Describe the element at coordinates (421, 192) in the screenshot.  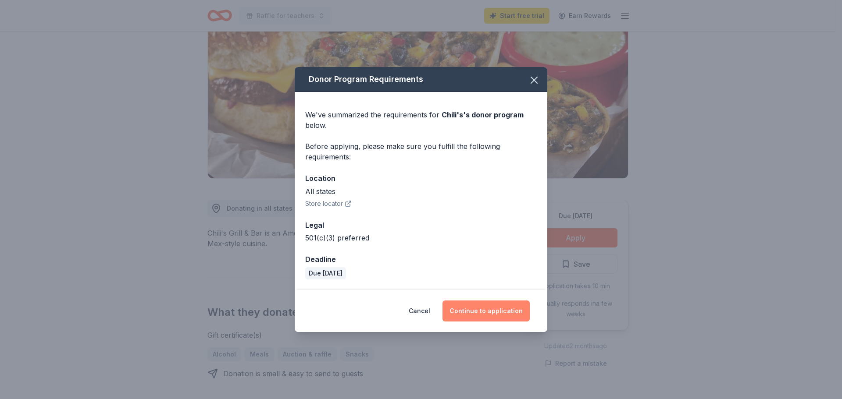
I see `div: All states` at that location.